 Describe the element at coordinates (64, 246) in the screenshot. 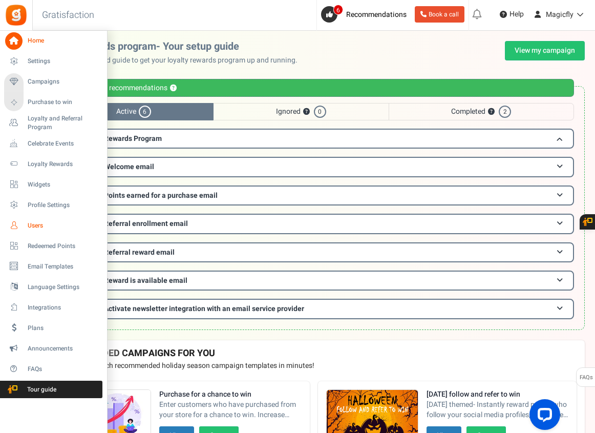

I see `span: Redeemed Points` at that location.